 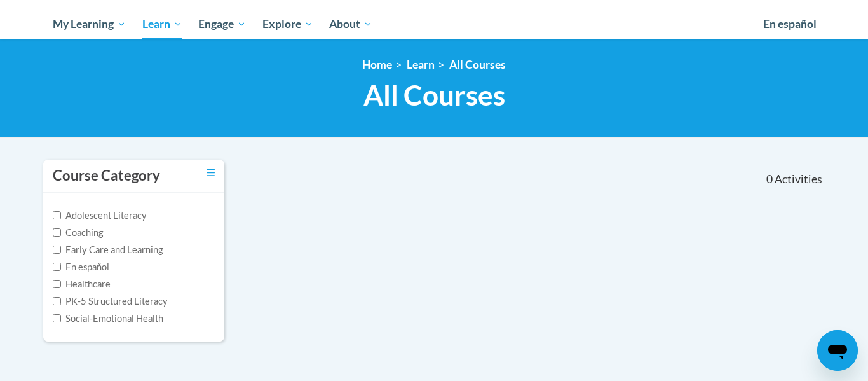 I want to click on span: Engage, so click(x=222, y=24).